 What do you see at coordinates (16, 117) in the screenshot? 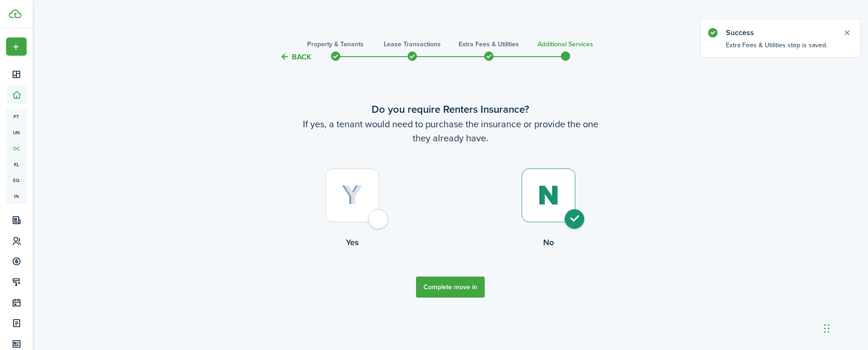
I see `a: pt` at bounding box center [16, 117].